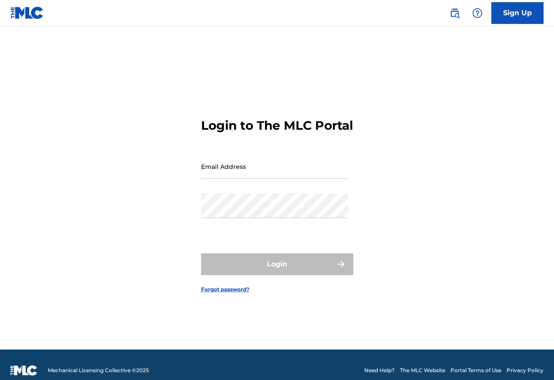 The height and width of the screenshot is (380, 554). I want to click on img: help, so click(478, 13).